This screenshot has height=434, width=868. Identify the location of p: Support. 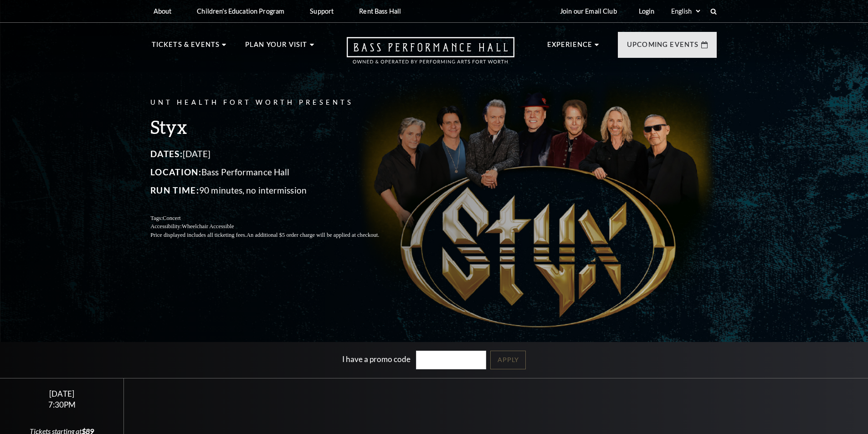
(322, 11).